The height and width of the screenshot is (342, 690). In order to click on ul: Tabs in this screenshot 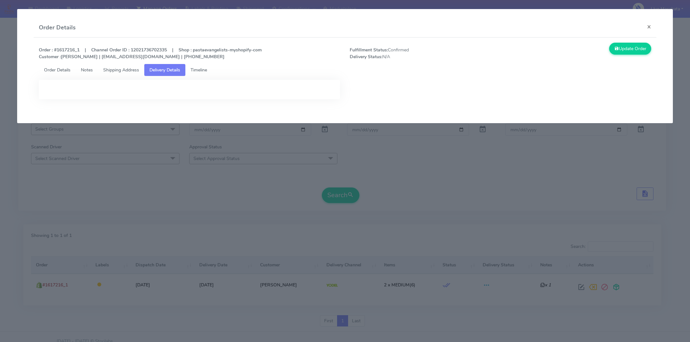, I will do `click(345, 70)`.